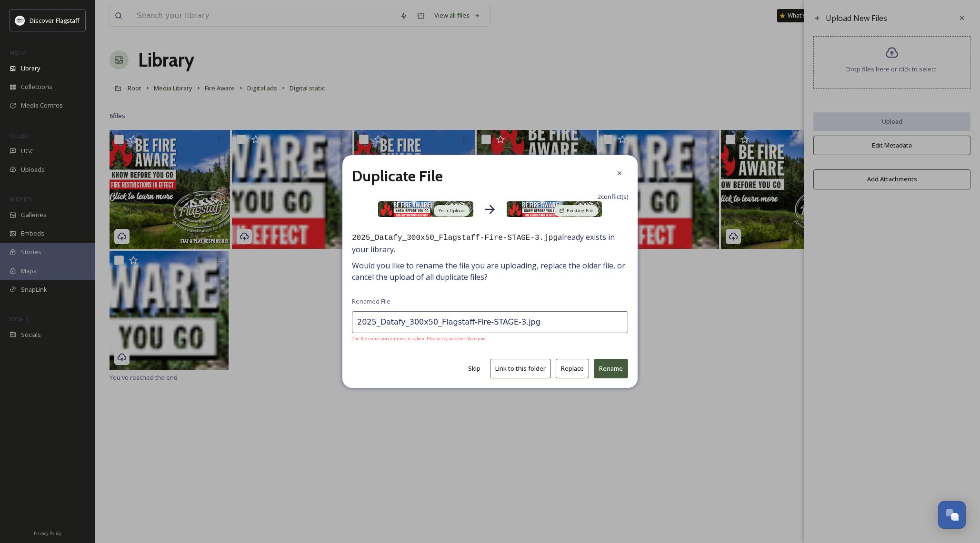  What do you see at coordinates (613, 197) in the screenshot?
I see `span: 2 conflict(s)` at bounding box center [613, 197].